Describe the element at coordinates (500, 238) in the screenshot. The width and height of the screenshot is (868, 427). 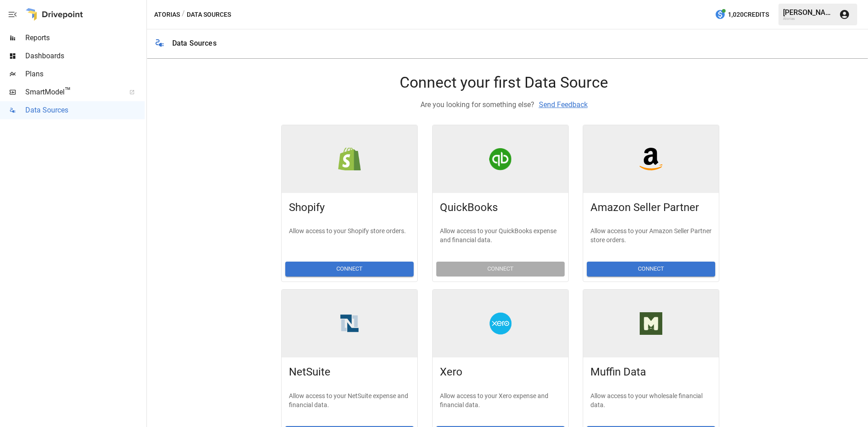
I see `p: Allow access to your QuickBooks expense and financial data.` at that location.